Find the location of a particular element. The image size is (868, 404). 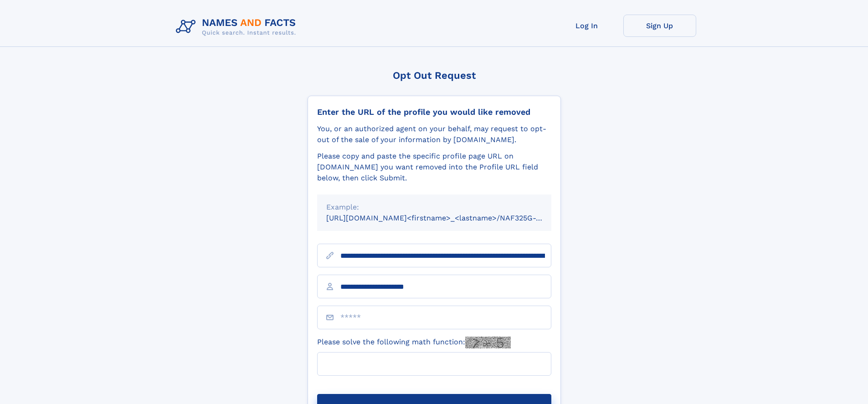

div: Example: is located at coordinates (434, 207).